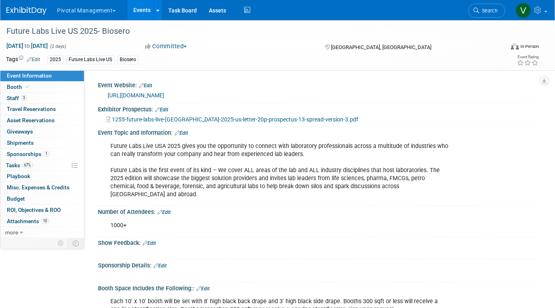 The image size is (555, 308). Describe the element at coordinates (42, 165) in the screenshot. I see `a: Tasks67%` at that location.